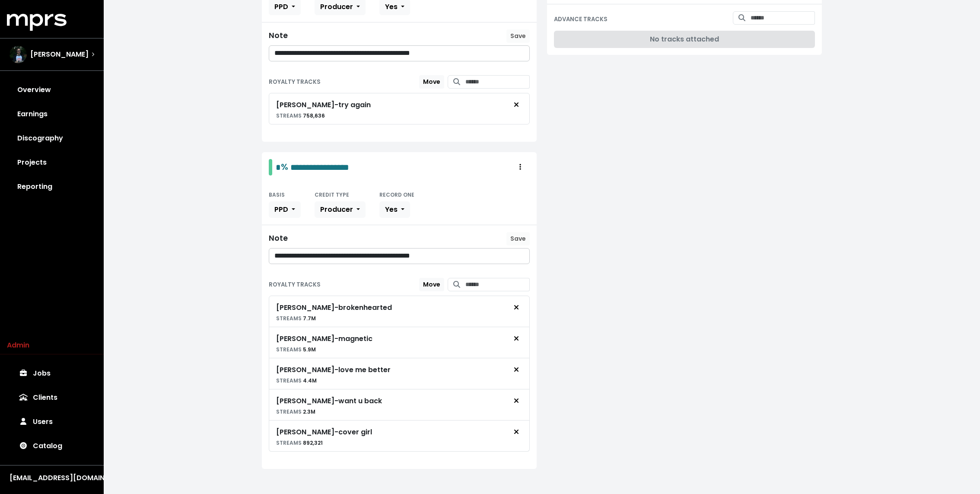 This screenshot has width=980, height=494. Describe the element at coordinates (37, 22) in the screenshot. I see `a: mprs logo` at that location.